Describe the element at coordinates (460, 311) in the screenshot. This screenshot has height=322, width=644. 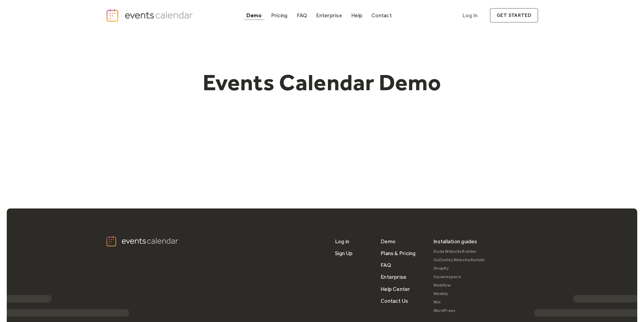
I see `a: WordPress` at that location.